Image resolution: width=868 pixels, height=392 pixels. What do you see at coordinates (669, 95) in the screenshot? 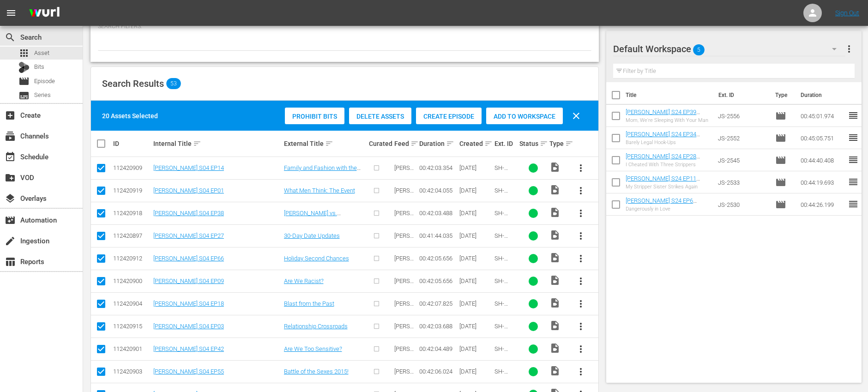
I see `th: Title` at bounding box center [669, 95].